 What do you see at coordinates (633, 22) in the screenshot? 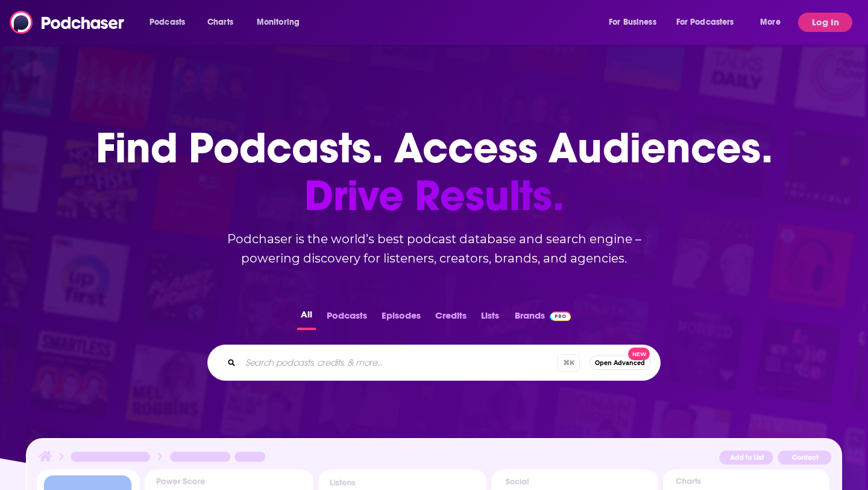
I see `span: For Business` at bounding box center [633, 22].